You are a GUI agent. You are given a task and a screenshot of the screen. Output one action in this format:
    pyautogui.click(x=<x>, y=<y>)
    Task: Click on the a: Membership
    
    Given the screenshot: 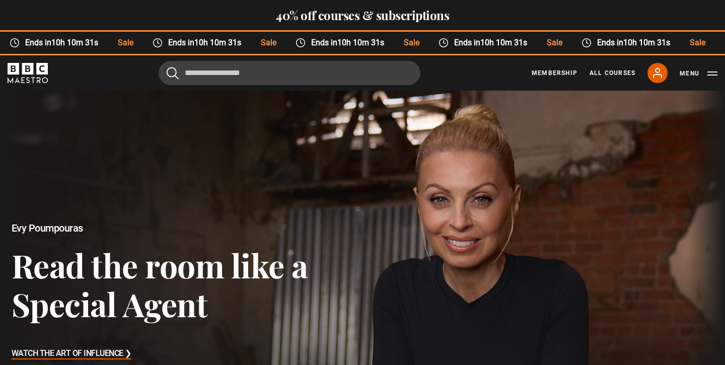 What is the action you would take?
    pyautogui.click(x=555, y=73)
    